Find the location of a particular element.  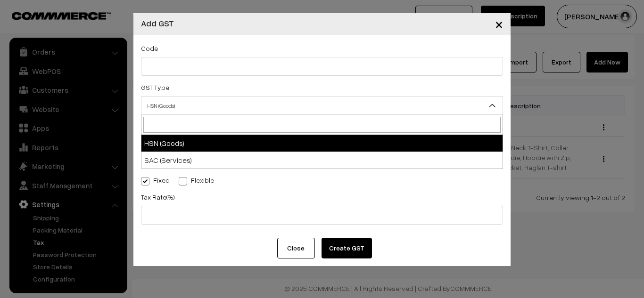

li: HSN (Goods) is located at coordinates (322, 143).